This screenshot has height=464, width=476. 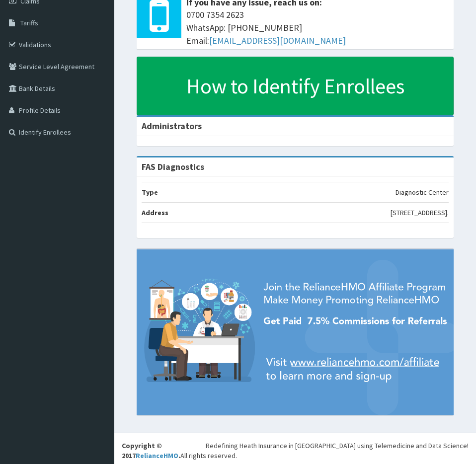 What do you see at coordinates (155, 212) in the screenshot?
I see `b: Address` at bounding box center [155, 212].